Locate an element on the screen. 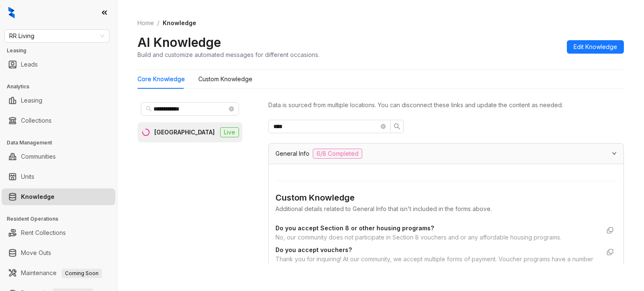 This screenshot has width=644, height=291. li: Units is located at coordinates (58, 177).